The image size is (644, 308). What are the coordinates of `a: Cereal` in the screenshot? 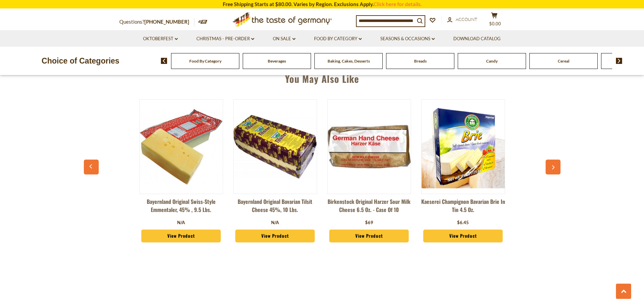 It's located at (564, 61).